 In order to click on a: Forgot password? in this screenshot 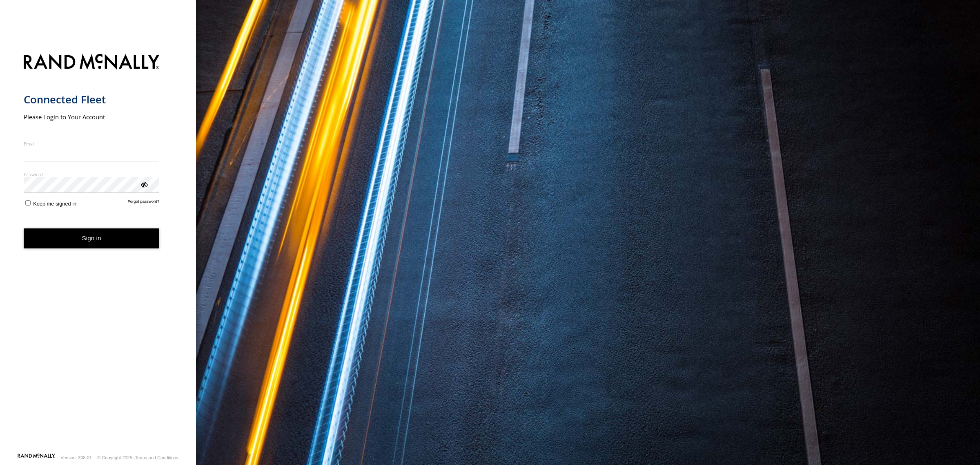, I will do `click(143, 203)`.